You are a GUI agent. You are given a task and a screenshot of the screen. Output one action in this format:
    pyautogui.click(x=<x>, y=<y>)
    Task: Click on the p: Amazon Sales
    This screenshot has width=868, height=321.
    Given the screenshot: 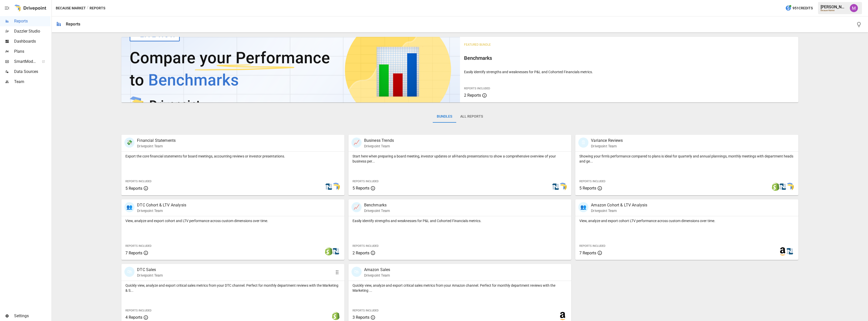 What is the action you would take?
    pyautogui.click(x=377, y=270)
    